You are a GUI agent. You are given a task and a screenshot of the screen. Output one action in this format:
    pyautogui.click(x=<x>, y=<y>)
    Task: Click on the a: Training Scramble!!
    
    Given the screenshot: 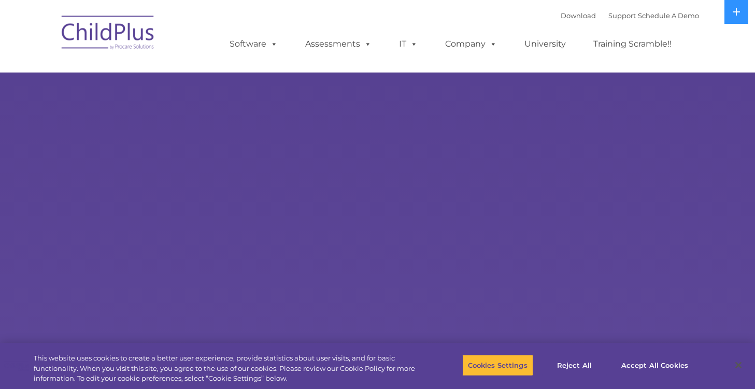 What is the action you would take?
    pyautogui.click(x=632, y=44)
    